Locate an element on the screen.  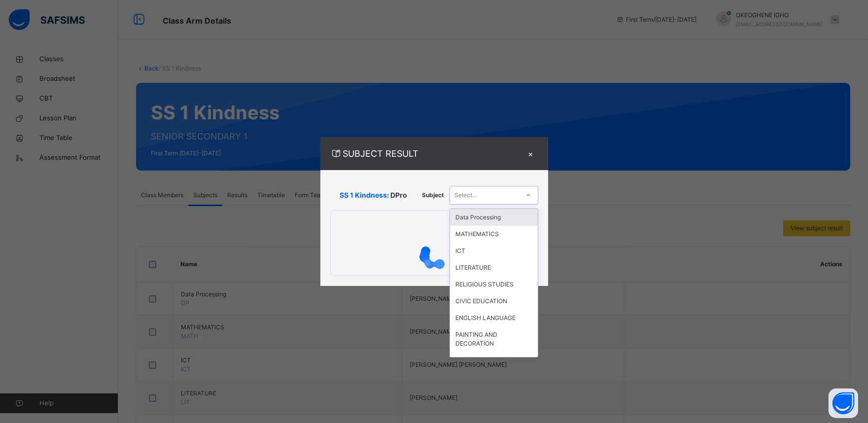
div: Select... is located at coordinates (466, 195).